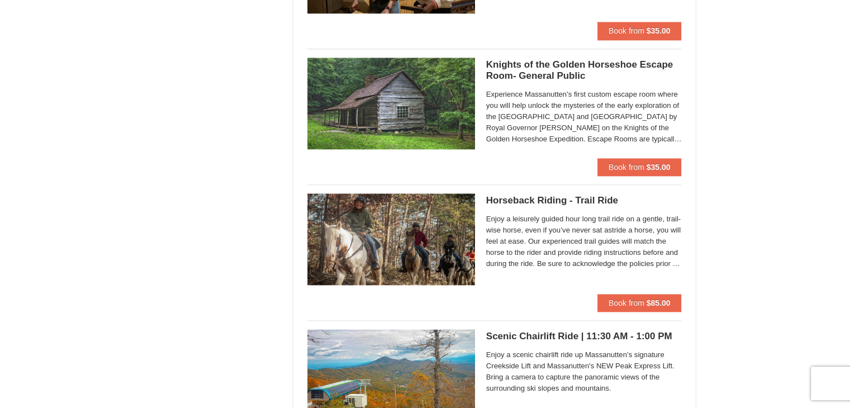 This screenshot has width=850, height=408. Describe the element at coordinates (584, 337) in the screenshot. I see `h5: Scenic Chairlift Ride | 11:30 AM - 1:00 PM` at that location.